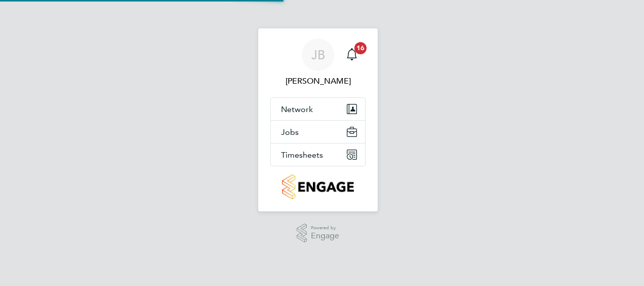  What do you see at coordinates (297, 109) in the screenshot?
I see `span: Network` at bounding box center [297, 109].